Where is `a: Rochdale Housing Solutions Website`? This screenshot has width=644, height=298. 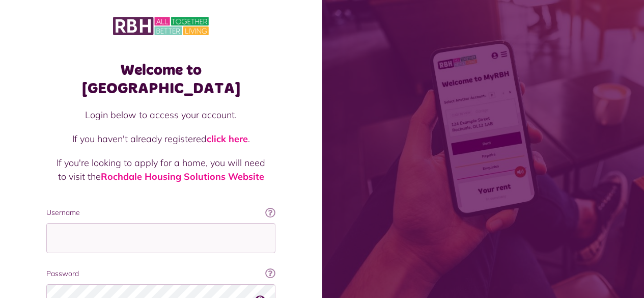 a: Rochdale Housing Solutions Website is located at coordinates (182, 177).